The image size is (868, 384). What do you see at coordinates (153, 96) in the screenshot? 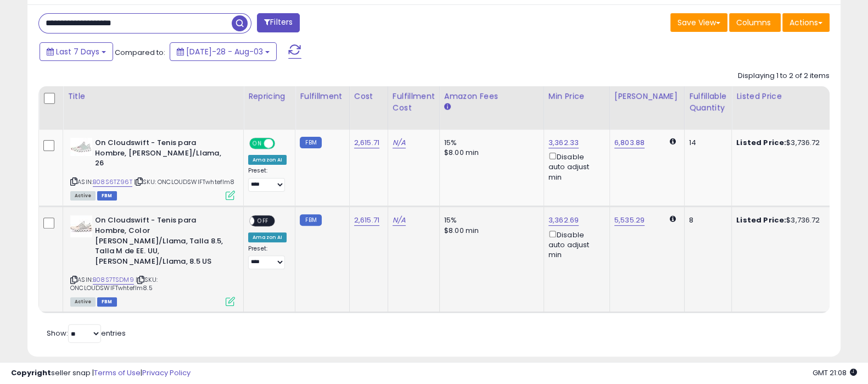
I see `div: Title` at bounding box center [153, 96].